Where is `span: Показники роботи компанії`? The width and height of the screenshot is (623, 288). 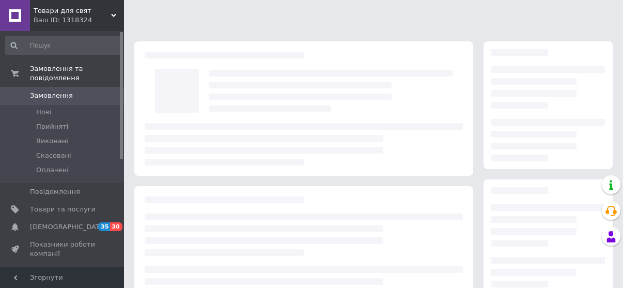 span: Показники роботи компанії is located at coordinates (63, 249).